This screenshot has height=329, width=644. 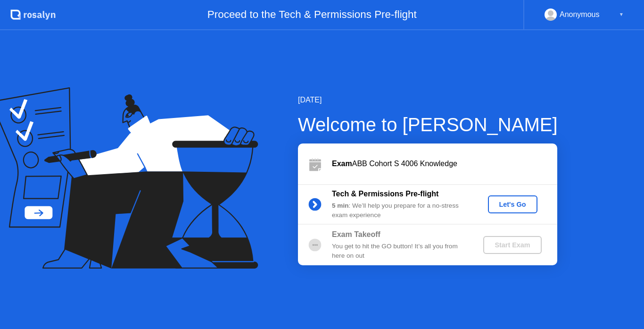 I want to click on b: 5 min, so click(x=340, y=205).